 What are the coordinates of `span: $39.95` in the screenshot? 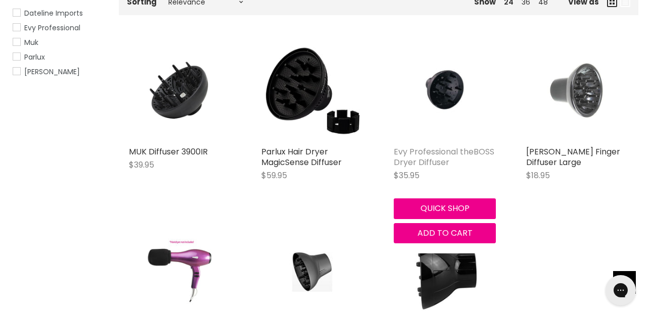 It's located at (141, 165).